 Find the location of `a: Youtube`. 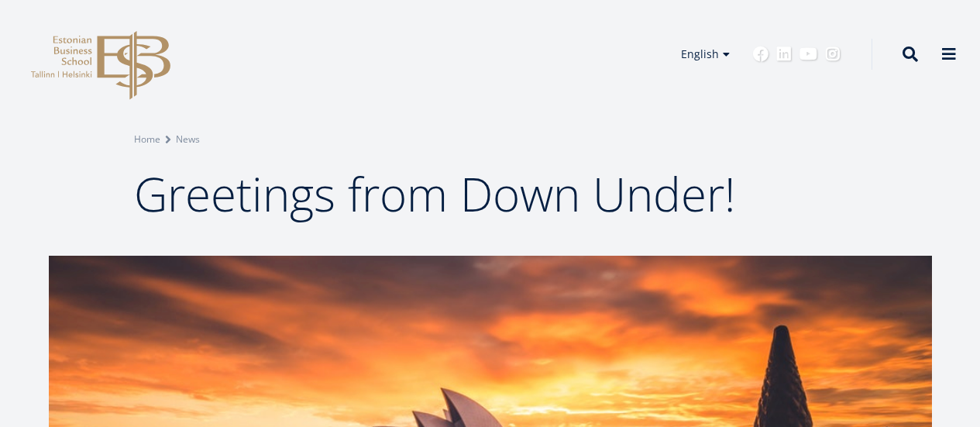

a: Youtube is located at coordinates (807, 54).